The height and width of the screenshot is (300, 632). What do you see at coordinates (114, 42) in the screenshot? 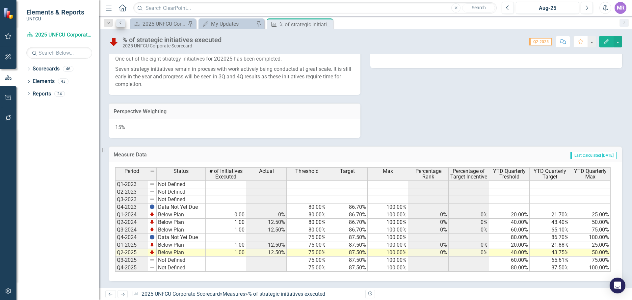
I see `img: Below Plan` at bounding box center [114, 42].